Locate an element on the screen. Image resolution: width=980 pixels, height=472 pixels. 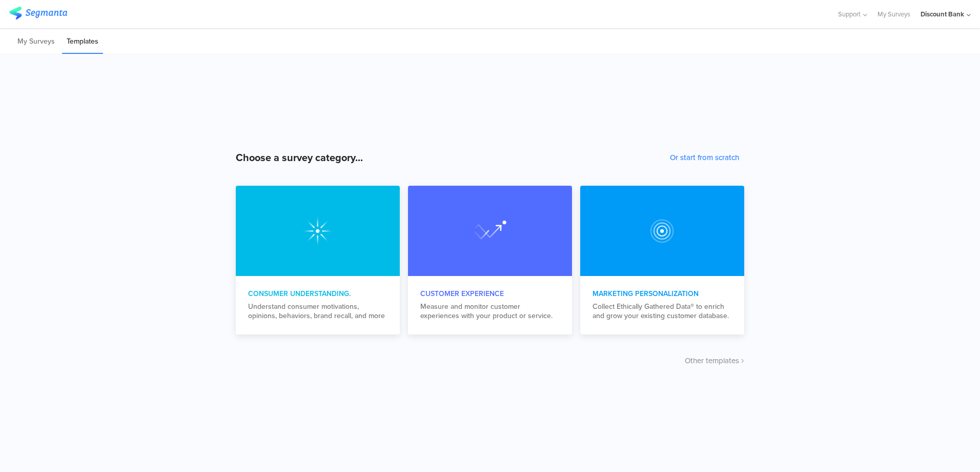
span: Other templates is located at coordinates (712, 360).